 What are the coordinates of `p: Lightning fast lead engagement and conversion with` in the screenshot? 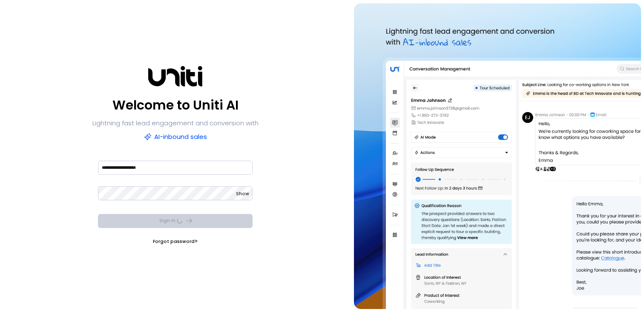 It's located at (176, 123).